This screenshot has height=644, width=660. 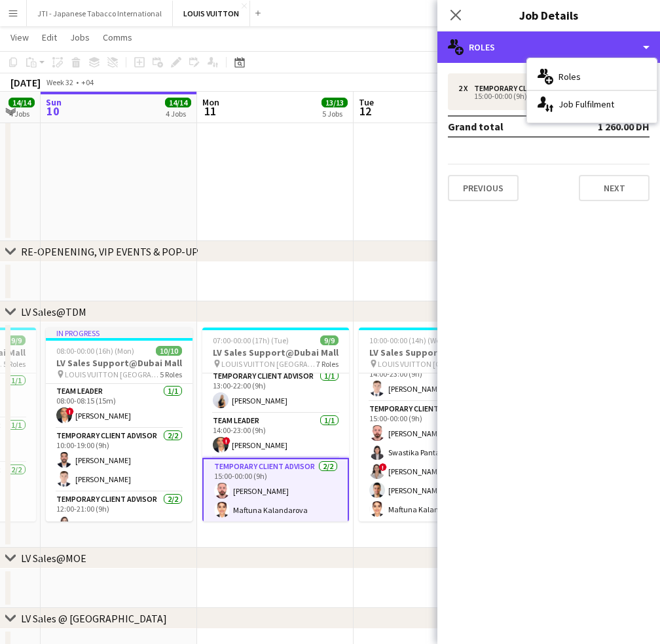 What do you see at coordinates (366, 102) in the screenshot?
I see `span: Tue` at bounding box center [366, 102].